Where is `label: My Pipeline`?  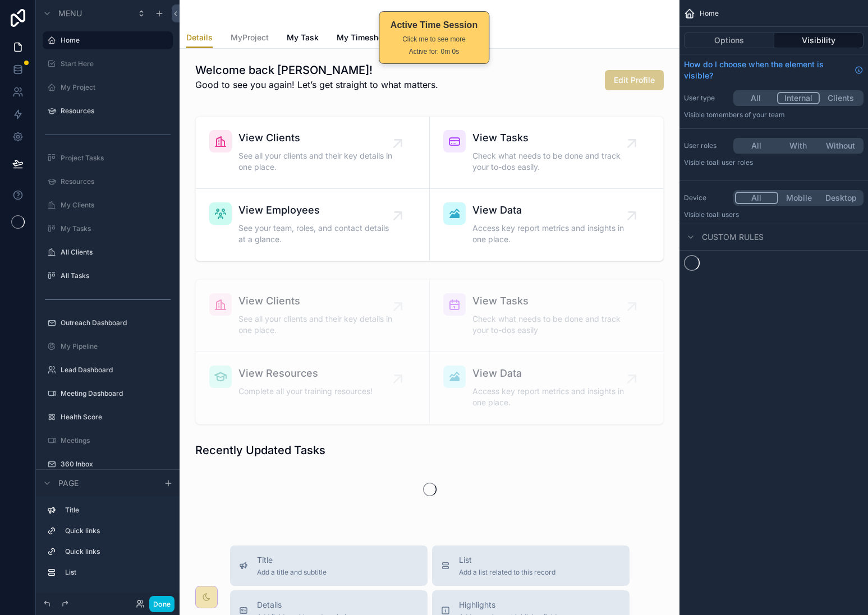 label: My Pipeline is located at coordinates (113, 347).